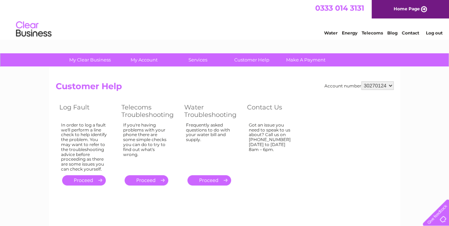  Describe the element at coordinates (212, 111) in the screenshot. I see `th: Water Troubleshooting` at that location.